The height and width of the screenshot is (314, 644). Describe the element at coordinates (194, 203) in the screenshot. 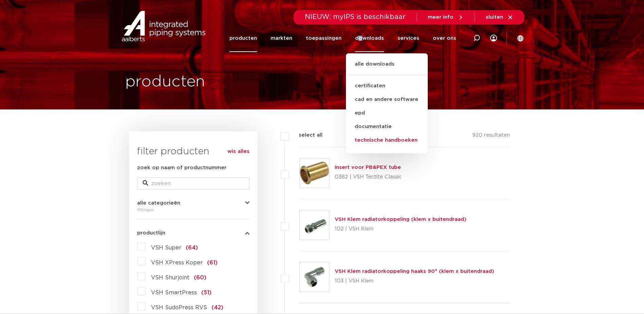

I see `button: alle categorieën` at that location.